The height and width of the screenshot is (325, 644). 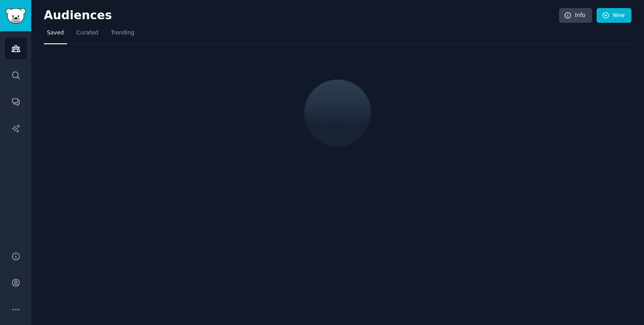 I want to click on span: Trending, so click(x=123, y=33).